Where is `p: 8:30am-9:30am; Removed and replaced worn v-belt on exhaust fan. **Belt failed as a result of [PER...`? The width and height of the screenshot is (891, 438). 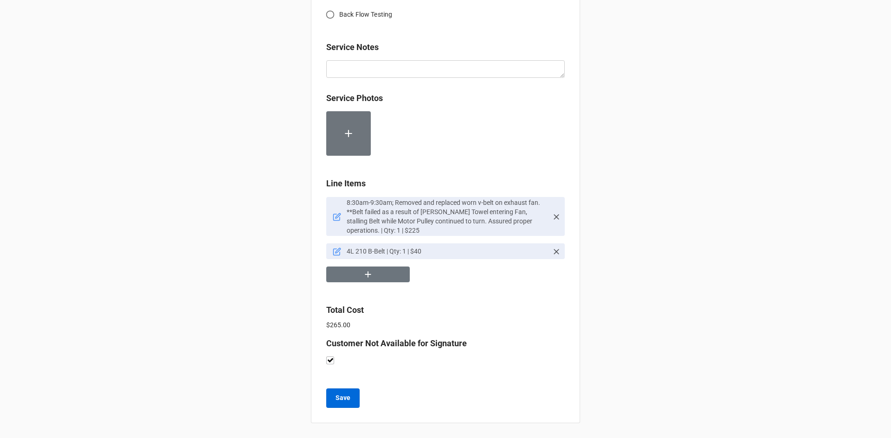
p: 8:30am-9:30am; Removed and replaced worn v-belt on exhaust fan. **Belt failed as a result of [PER... is located at coordinates (447, 217).